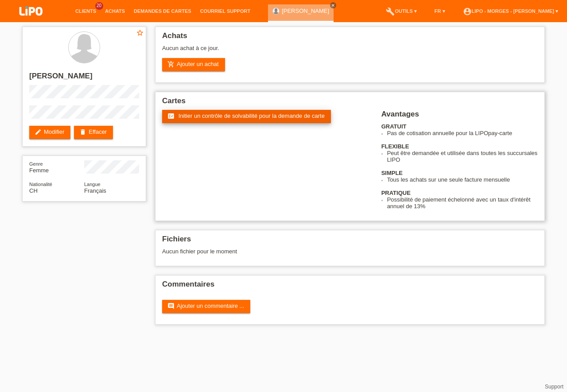 This screenshot has width=567, height=392. I want to click on b: SIMPLE, so click(392, 173).